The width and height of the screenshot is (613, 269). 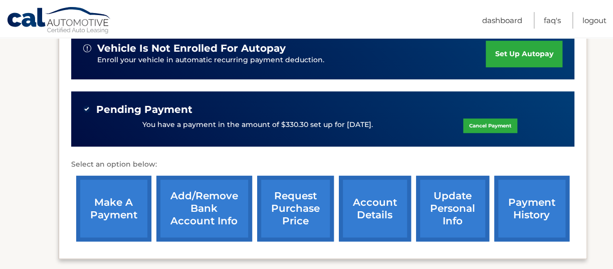 What do you see at coordinates (453, 208) in the screenshot?
I see `a: update personal info` at bounding box center [453, 208].